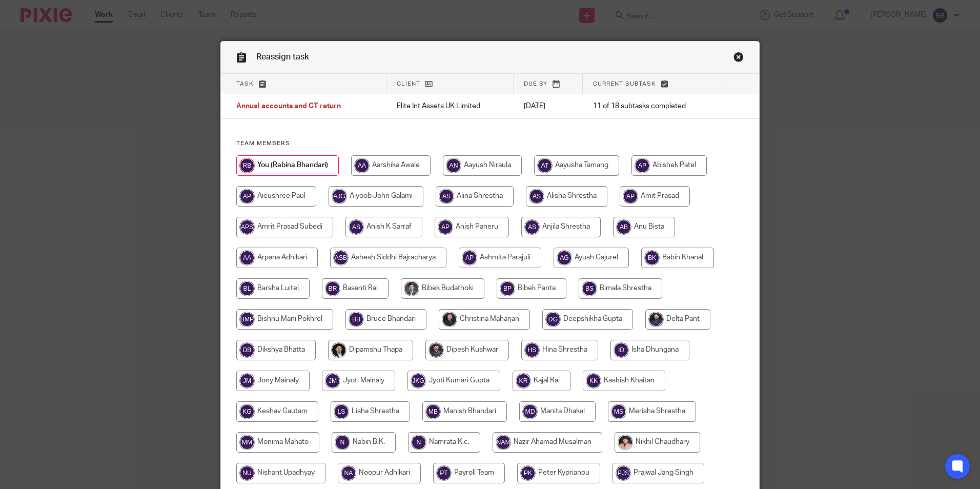 The width and height of the screenshot is (980, 489). Describe the element at coordinates (245, 84) in the screenshot. I see `span: Task` at that location.